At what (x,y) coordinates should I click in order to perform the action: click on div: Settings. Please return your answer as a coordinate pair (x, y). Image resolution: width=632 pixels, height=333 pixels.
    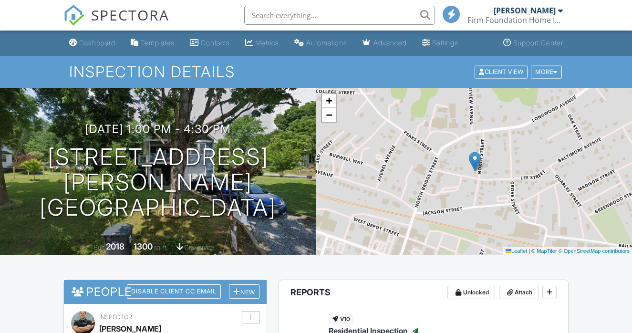
    Looking at the image, I should click on (445, 42).